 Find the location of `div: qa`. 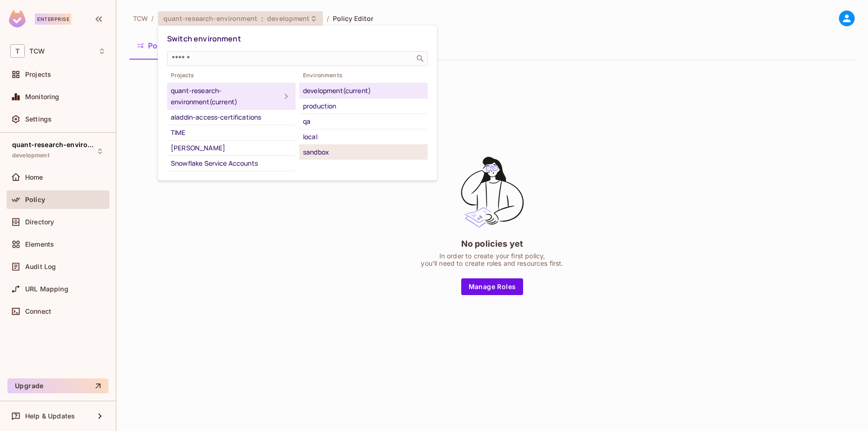

div: qa is located at coordinates (363, 122).